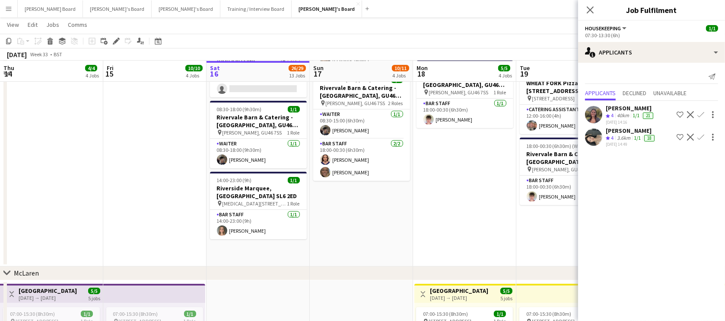 The height and width of the screenshot is (321, 725). What do you see at coordinates (8, 73) in the screenshot?
I see `span: 14` at bounding box center [8, 73].